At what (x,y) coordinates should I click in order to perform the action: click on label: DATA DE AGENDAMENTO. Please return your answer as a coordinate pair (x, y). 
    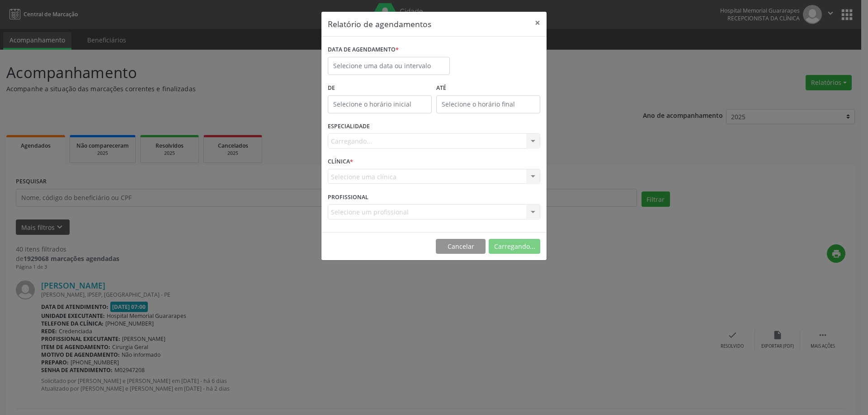
    Looking at the image, I should click on (363, 49).